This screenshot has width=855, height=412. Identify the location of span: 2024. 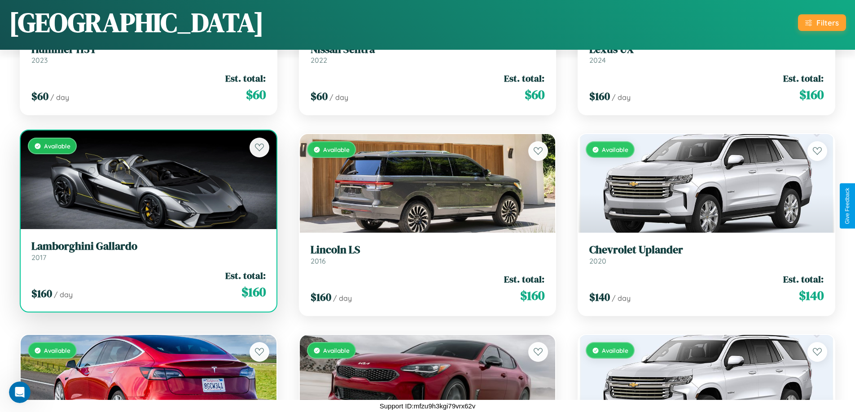
(597, 60).